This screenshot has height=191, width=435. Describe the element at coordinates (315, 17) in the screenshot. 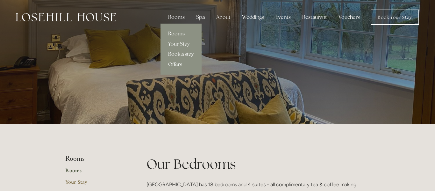

I see `div: Restaurant` at that location.